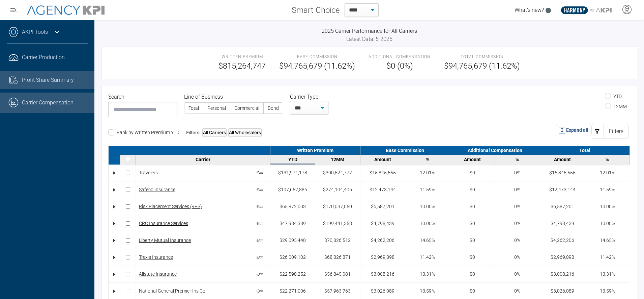 This screenshot has height=299, width=644. What do you see at coordinates (35, 32) in the screenshot?
I see `a: AKPI Tools` at bounding box center [35, 32].